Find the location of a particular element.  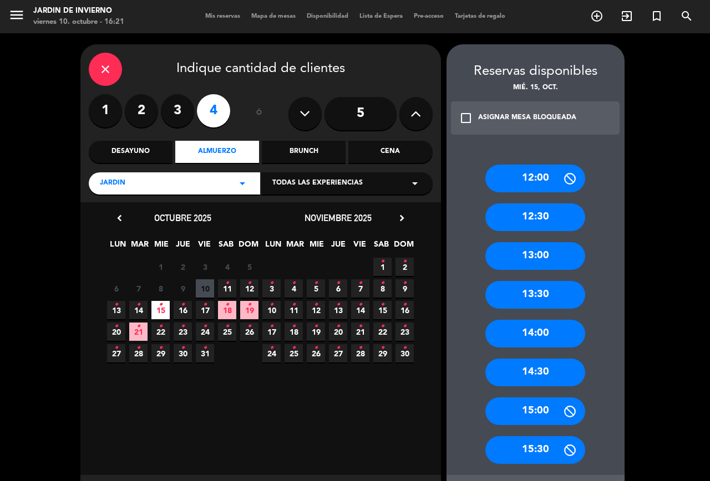

span: 24 is located at coordinates (205, 332).